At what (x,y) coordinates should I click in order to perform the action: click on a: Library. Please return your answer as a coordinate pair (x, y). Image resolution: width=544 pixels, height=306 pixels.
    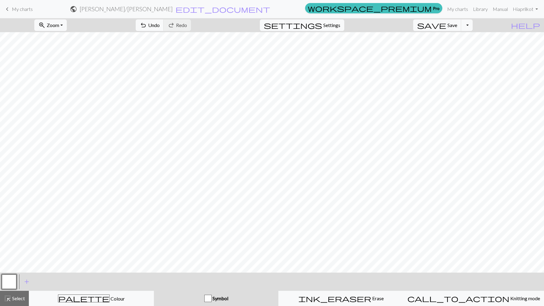
    Looking at the image, I should click on (480, 9).